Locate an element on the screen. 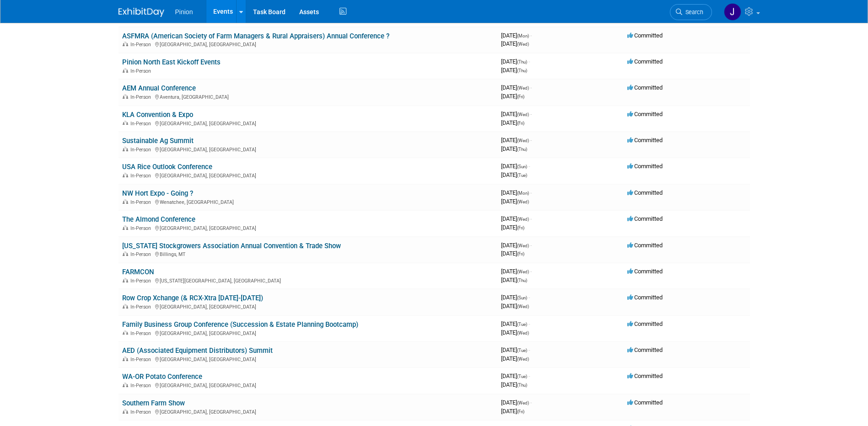 The width and height of the screenshot is (868, 426). a: NW Hort Expo - Going ? is located at coordinates (158, 193).